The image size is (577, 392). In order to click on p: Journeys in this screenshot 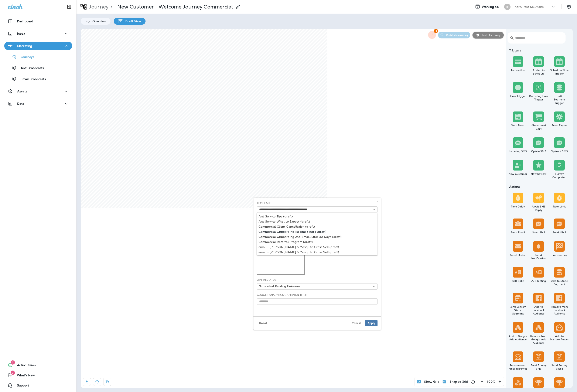, I will do `click(25, 57)`.